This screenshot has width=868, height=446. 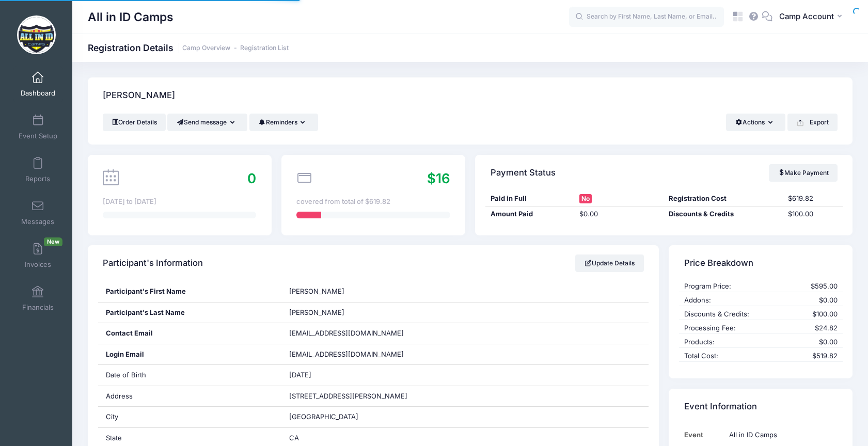 I want to click on span: New, so click(x=53, y=241).